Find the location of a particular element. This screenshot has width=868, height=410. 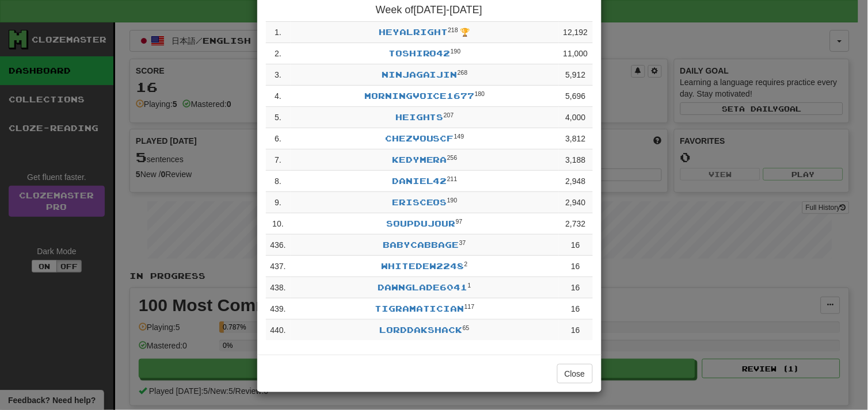

td: 2 . is located at coordinates (278, 54).